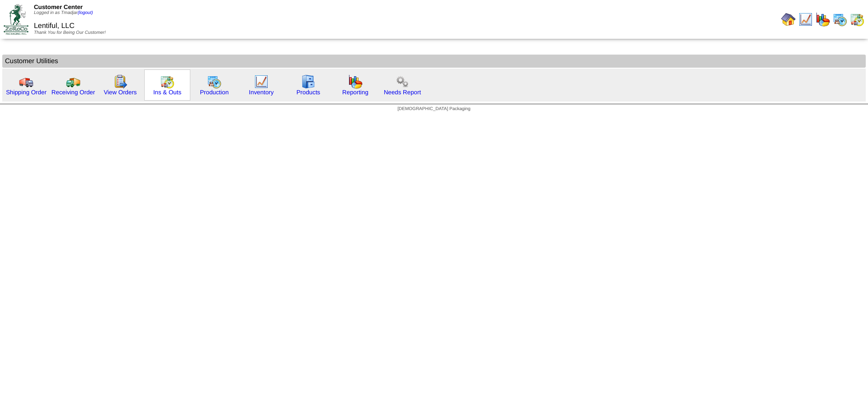 This screenshot has height=411, width=868. Describe the element at coordinates (55, 26) in the screenshot. I see `span: Lentiful, LLC` at that location.